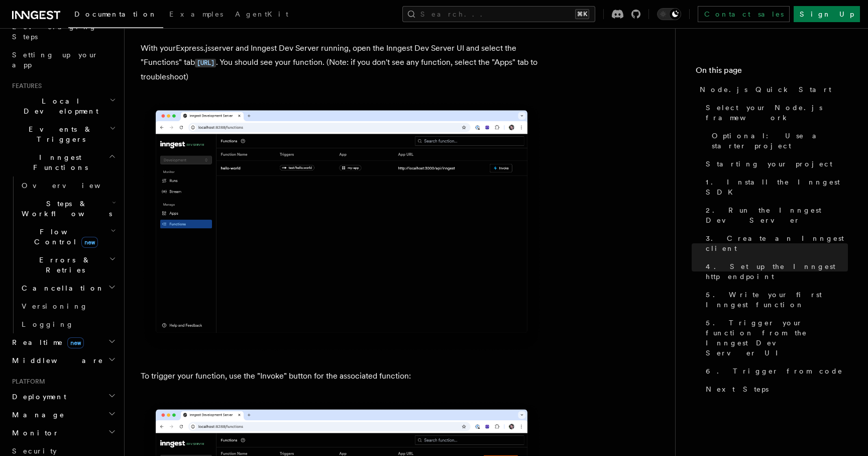 This screenshot has width=868, height=456. What do you see at coordinates (777, 113) in the screenshot?
I see `span: Select your Node.js framework` at bounding box center [777, 113].